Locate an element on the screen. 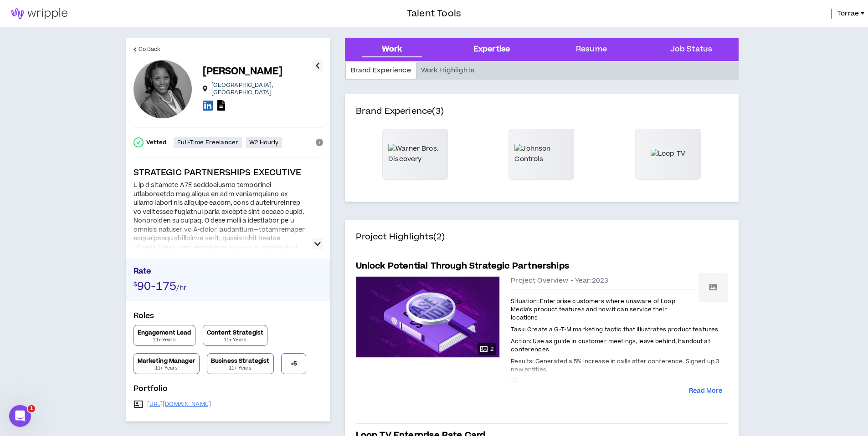 This screenshot has width=868, height=436. span: 90-175 is located at coordinates (157, 286).